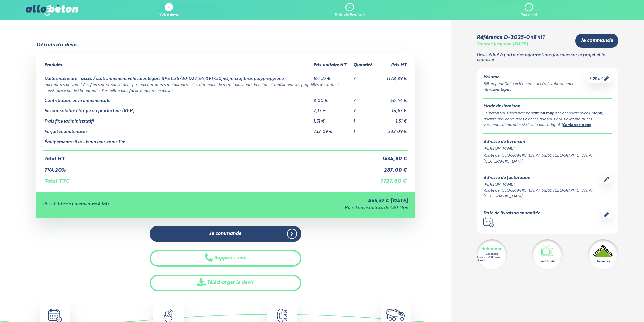 The width and height of the screenshot is (644, 322). Describe the element at coordinates (602, 262) in the screenshot. I see `div: Partenaire` at that location.